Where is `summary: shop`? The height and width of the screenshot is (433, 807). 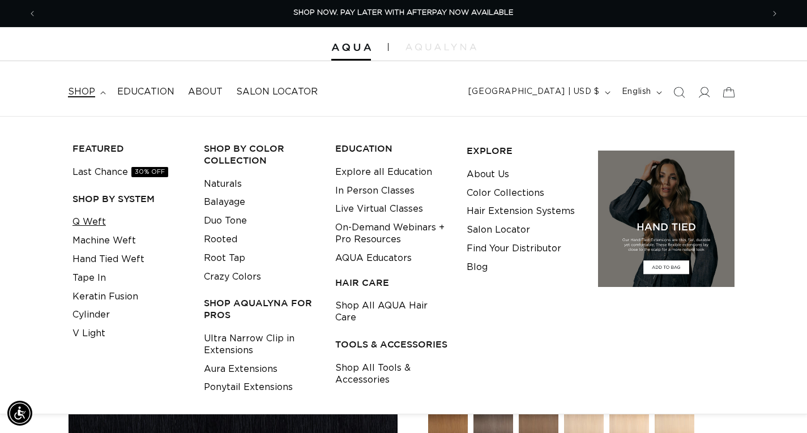 summary: shop is located at coordinates (85, 92).